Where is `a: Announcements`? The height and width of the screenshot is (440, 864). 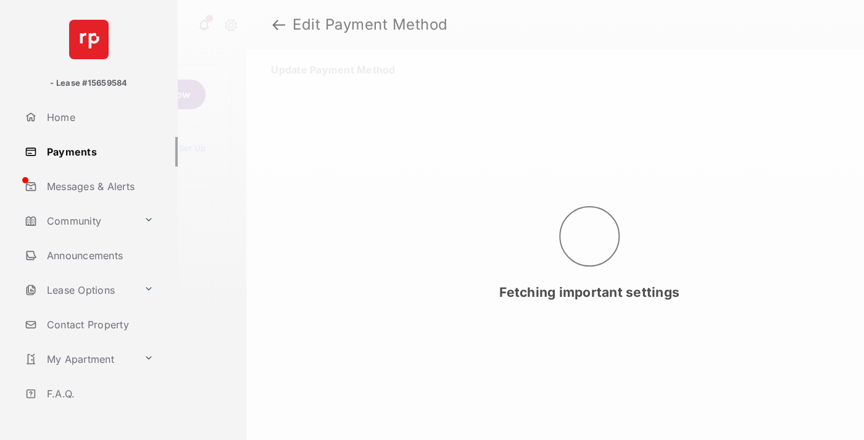 a: Announcements is located at coordinates (99, 255).